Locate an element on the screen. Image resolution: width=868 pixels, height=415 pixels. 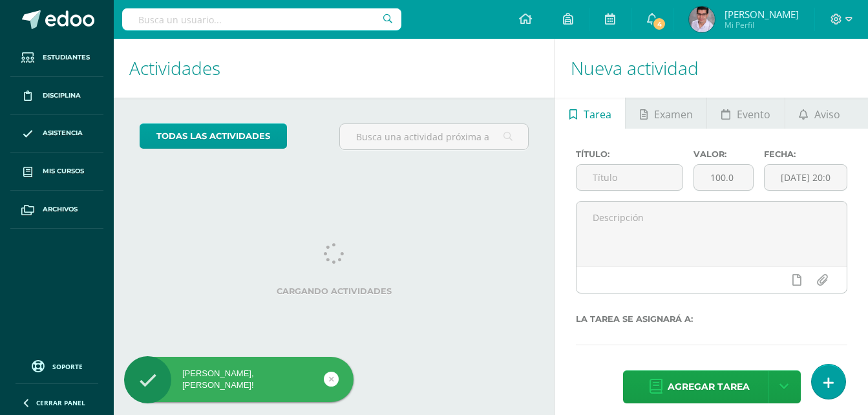
span: Disciplina is located at coordinates (62, 96).